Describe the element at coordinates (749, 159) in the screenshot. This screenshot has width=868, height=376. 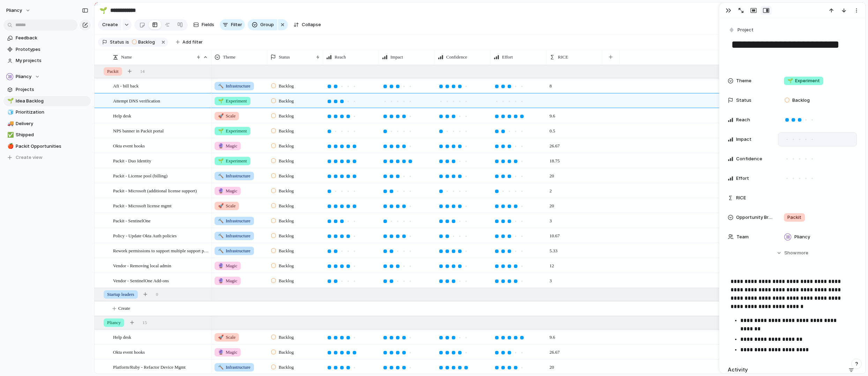
I see `span: Confidence` at that location.